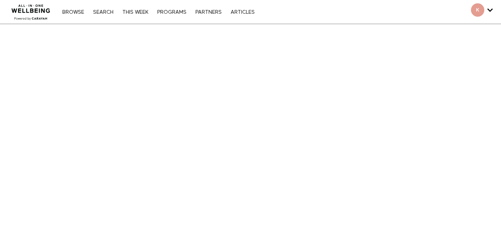  Describe the element at coordinates (172, 12) in the screenshot. I see `a: PROGRAMS` at that location.